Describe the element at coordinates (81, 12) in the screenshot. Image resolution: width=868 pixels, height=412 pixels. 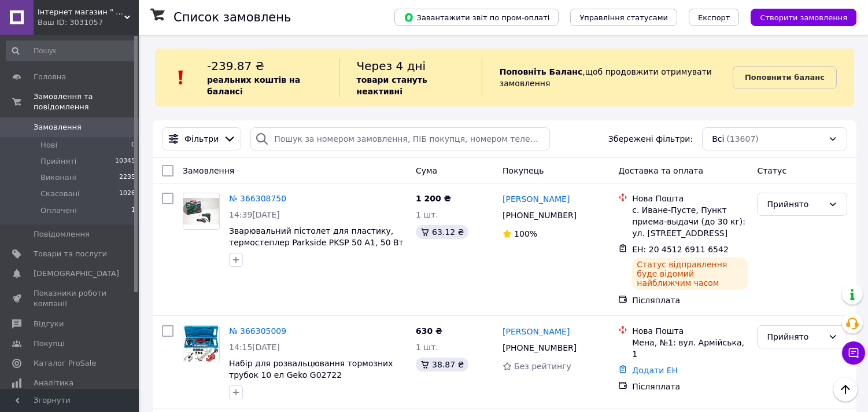
I see `span: Інтернет магазин " Korvet "` at that location.